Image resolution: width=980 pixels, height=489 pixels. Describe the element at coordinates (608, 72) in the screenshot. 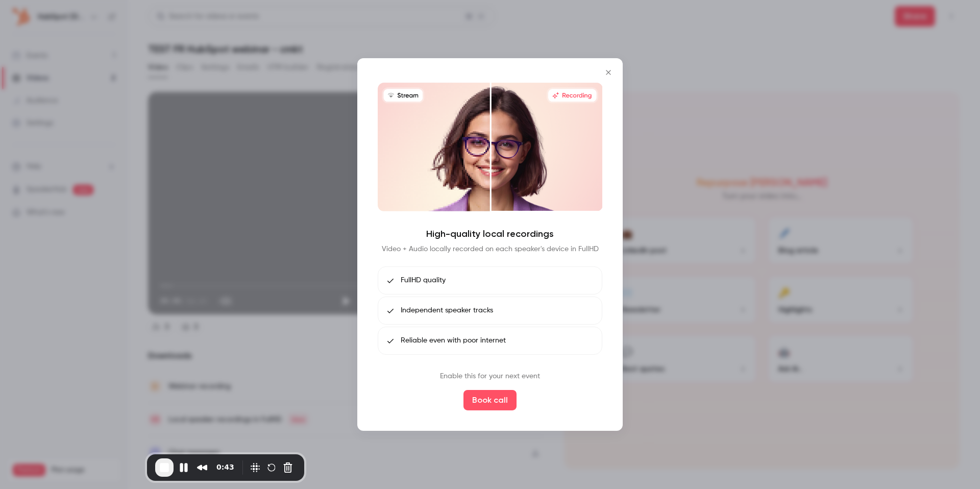

I see `button: Close` at that location.